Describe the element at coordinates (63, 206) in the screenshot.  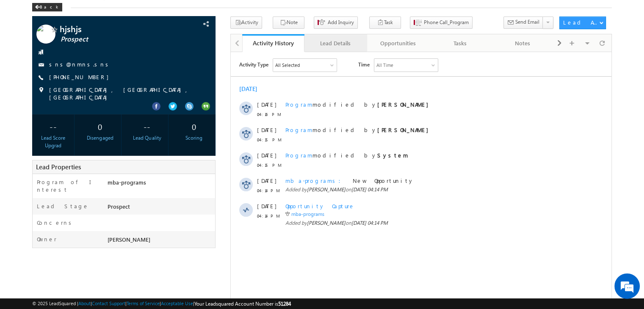
I see `label: Lead Stage` at that location.